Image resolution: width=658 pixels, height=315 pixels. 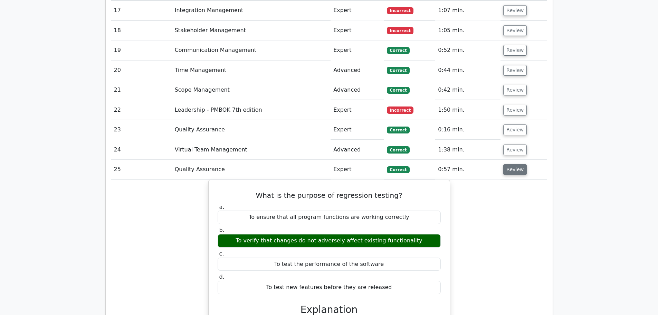 What do you see at coordinates (222, 276) in the screenshot?
I see `span: d.` at bounding box center [222, 276].